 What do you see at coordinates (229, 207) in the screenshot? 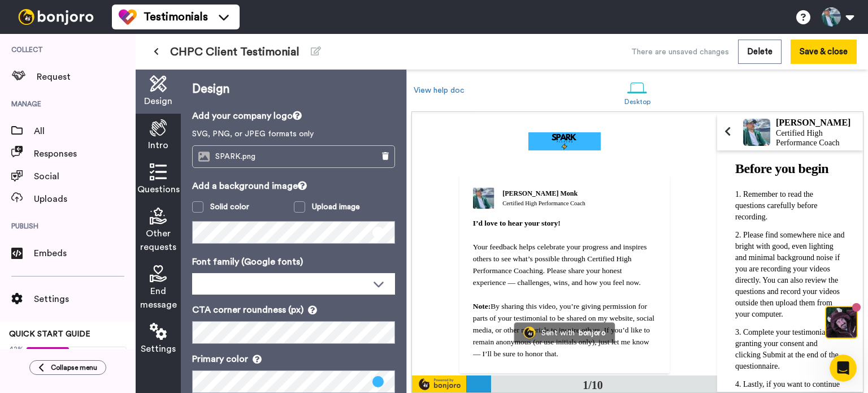
I see `div: Solid color` at bounding box center [229, 207].